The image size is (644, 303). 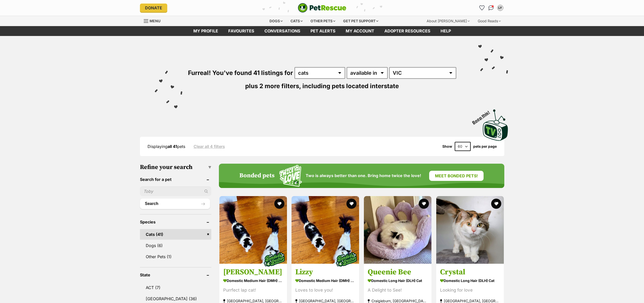 What do you see at coordinates (483, 115) in the screenshot?
I see `span: Boop this!` at bounding box center [483, 115].